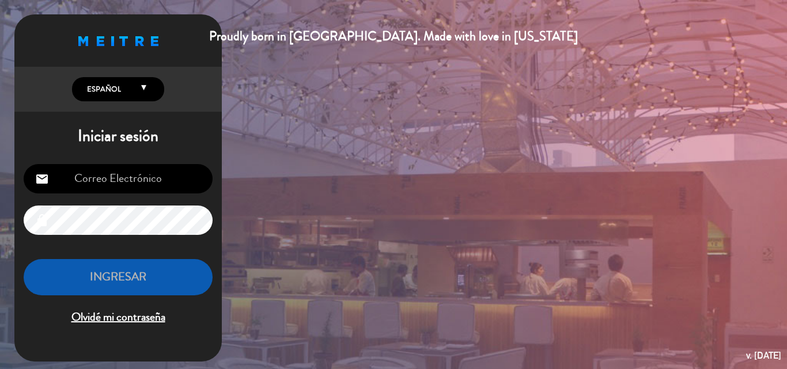 This screenshot has height=369, width=787. What do you see at coordinates (118, 179) in the screenshot?
I see `input: Correo Electrónico` at bounding box center [118, 179].